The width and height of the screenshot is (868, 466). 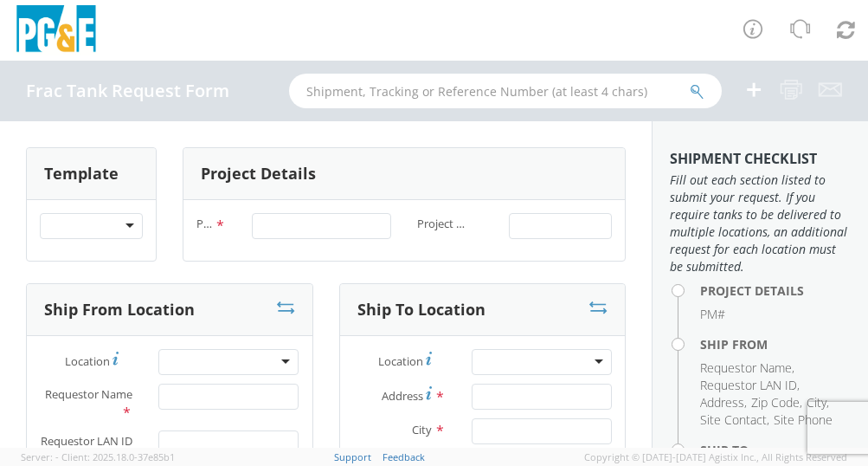 What do you see at coordinates (403, 457) in the screenshot?
I see `a: Feedback` at bounding box center [403, 457].